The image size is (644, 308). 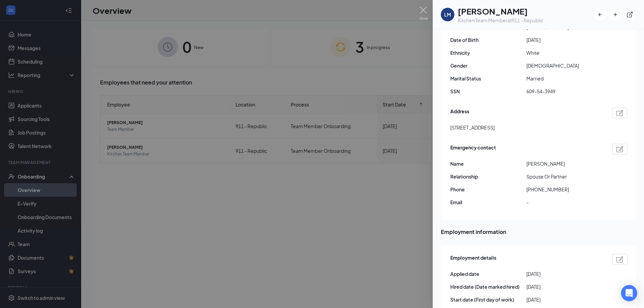 I want to click on button: ArrowLeftNew, so click(x=601, y=15).